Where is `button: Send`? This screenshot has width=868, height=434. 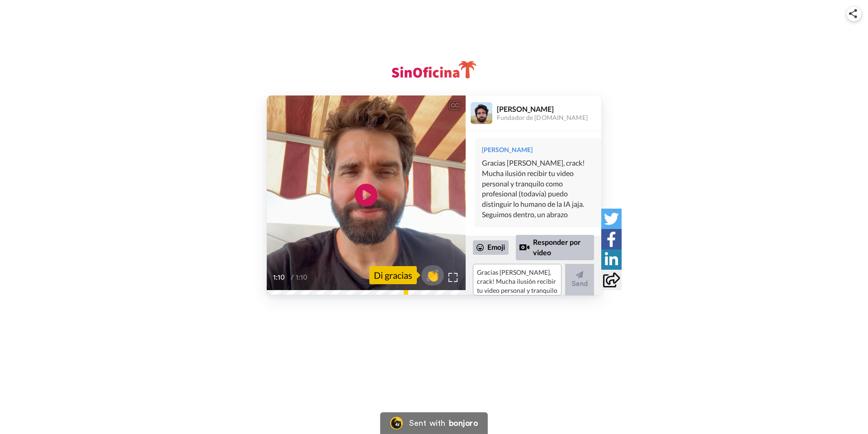 button: Send is located at coordinates (580, 280).